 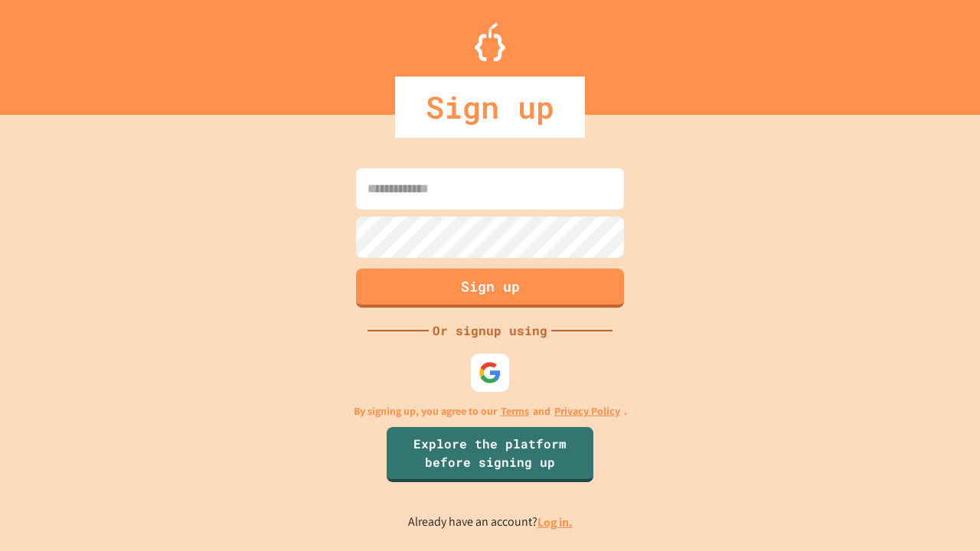 I want to click on p: Already have an account?, so click(x=490, y=522).